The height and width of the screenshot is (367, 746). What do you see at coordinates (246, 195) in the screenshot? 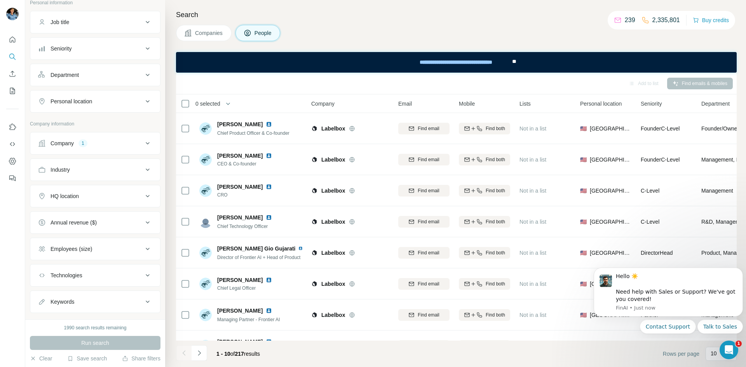
I see `span: CRO` at bounding box center [246, 195].